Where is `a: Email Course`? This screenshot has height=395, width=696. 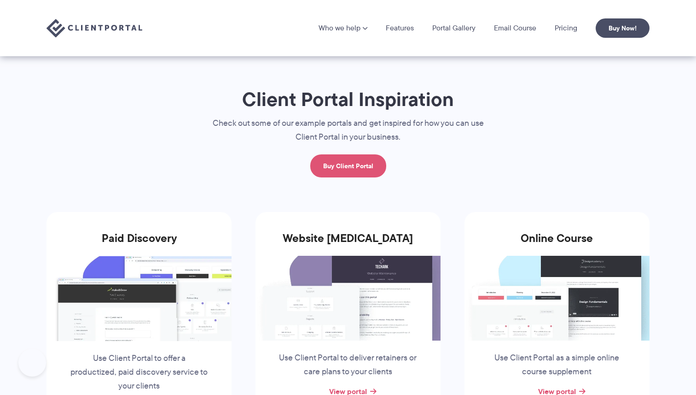 a: Email Course is located at coordinates (515, 28).